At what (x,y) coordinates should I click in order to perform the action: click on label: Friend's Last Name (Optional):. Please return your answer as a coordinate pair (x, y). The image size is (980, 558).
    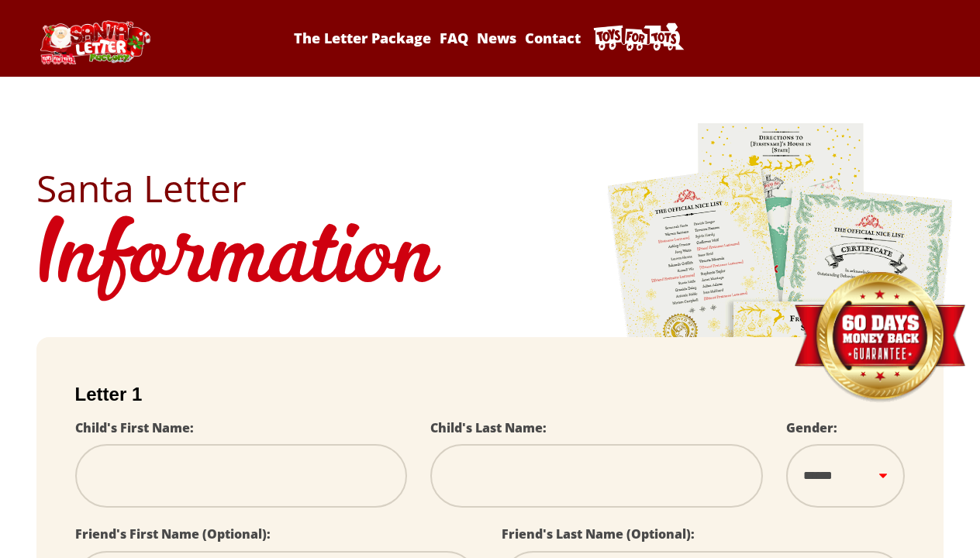
    Looking at the image, I should click on (597, 534).